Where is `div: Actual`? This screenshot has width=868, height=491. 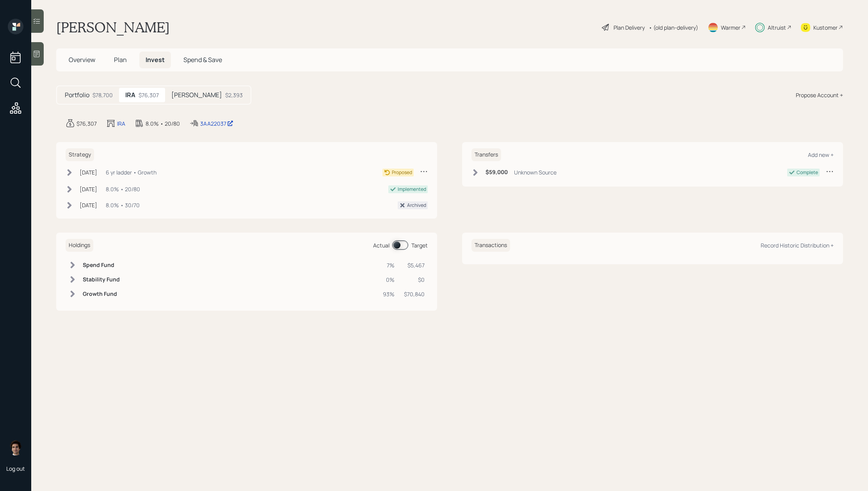
div: Actual is located at coordinates (382, 246).